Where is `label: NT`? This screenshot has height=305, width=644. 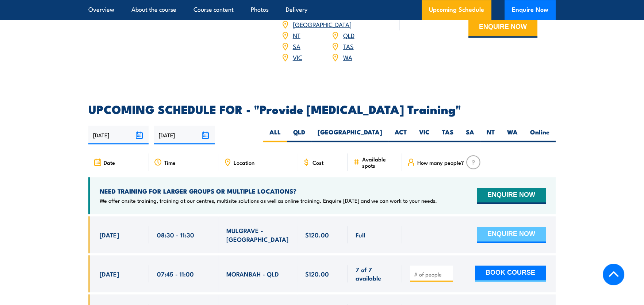 label: NT is located at coordinates (491, 135).